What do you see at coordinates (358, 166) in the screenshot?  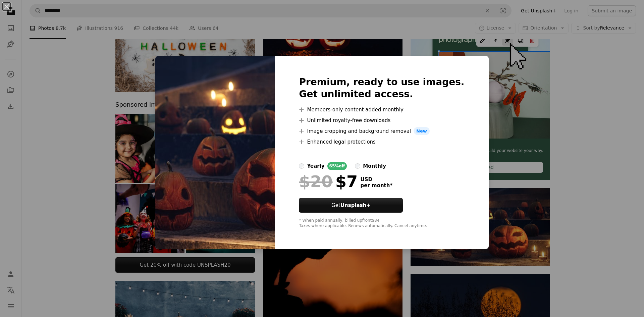 I see `input: monthly` at bounding box center [358, 166].